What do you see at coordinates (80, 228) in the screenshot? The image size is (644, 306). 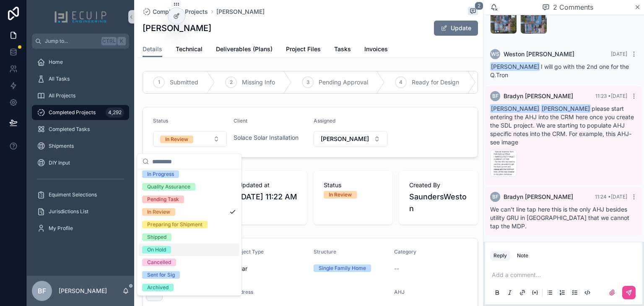 I see `a: My Profile` at bounding box center [80, 228].